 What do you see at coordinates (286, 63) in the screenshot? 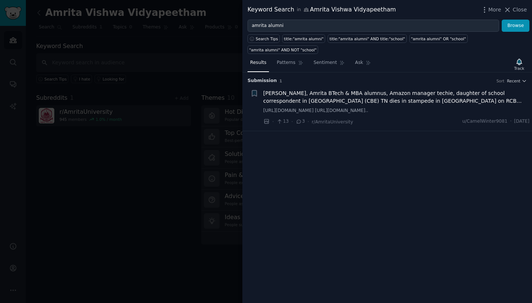
I see `span: Patterns` at bounding box center [286, 63].